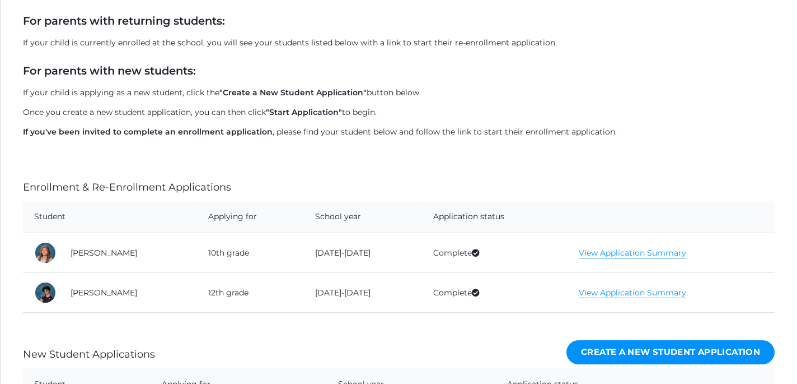  I want to click on td: 12th grade, so click(250, 292).